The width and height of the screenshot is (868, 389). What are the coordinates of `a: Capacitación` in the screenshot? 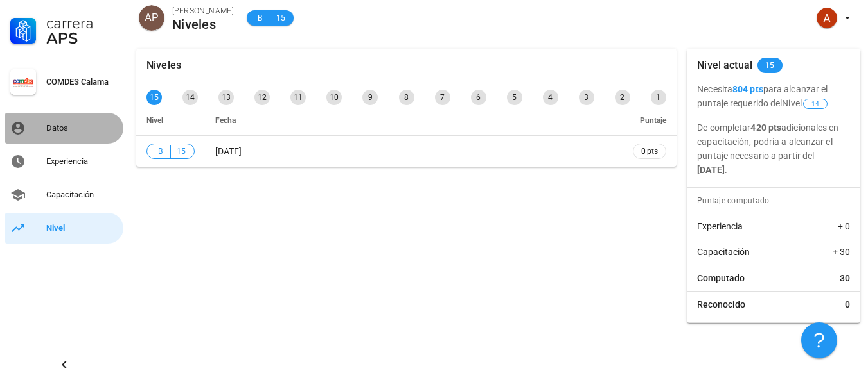 It's located at (64, 195).